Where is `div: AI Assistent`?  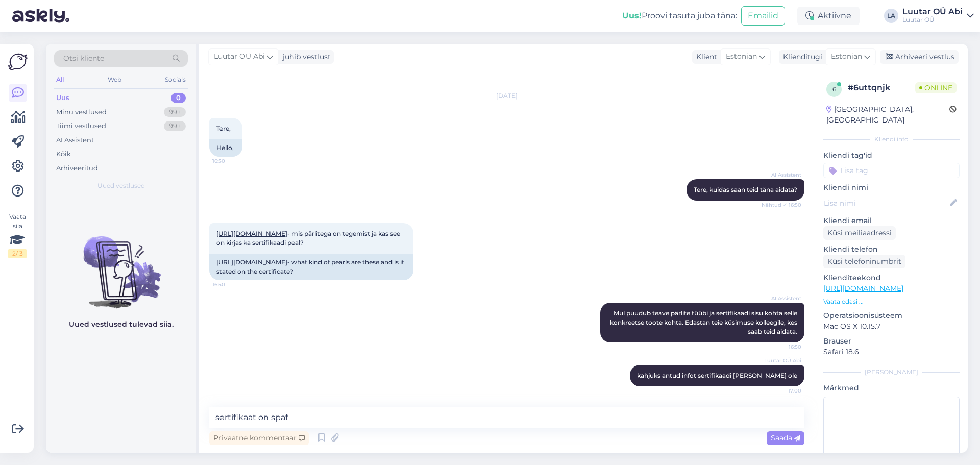
div: AI Assistent is located at coordinates (75, 141).